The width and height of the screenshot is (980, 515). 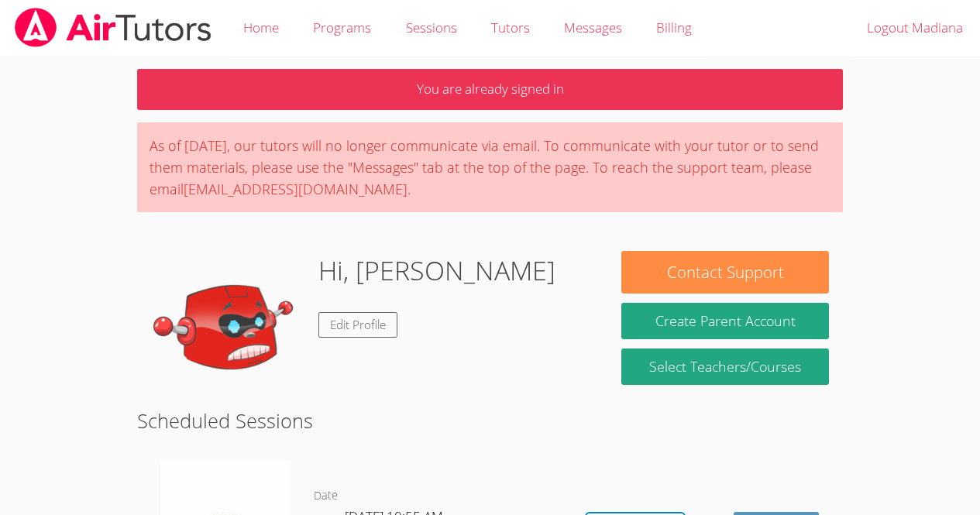 What do you see at coordinates (490, 89) in the screenshot?
I see `p: You are already signed in` at bounding box center [490, 89].